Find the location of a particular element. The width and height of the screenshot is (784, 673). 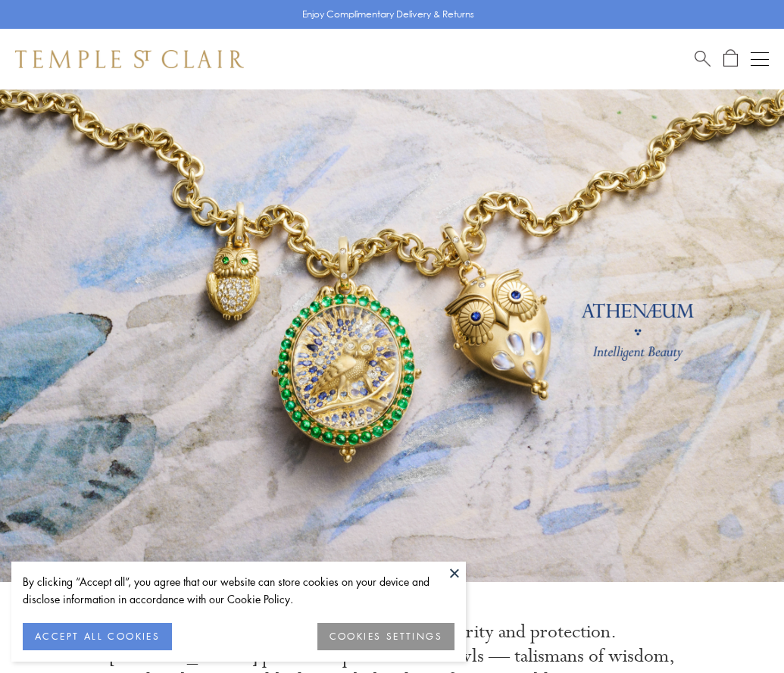

button: COOKIES SETTINGS is located at coordinates (386, 636).